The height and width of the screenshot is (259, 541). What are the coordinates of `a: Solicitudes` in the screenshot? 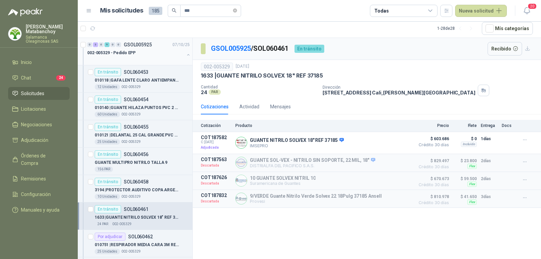 It's located at (39, 93).